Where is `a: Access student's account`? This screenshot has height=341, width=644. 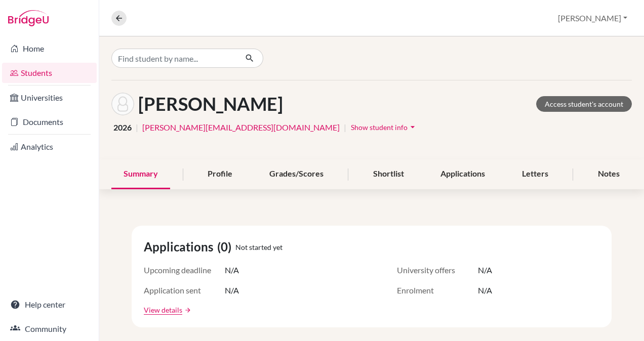
a: Access student's account is located at coordinates (584, 104).